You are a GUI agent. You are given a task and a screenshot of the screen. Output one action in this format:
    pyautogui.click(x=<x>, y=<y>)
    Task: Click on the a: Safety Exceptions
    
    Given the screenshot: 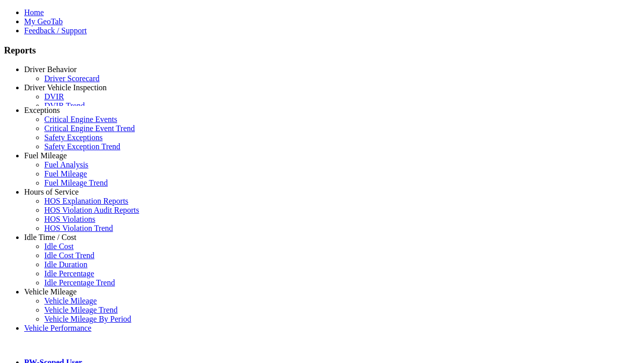 What is the action you would take?
    pyautogui.click(x=73, y=137)
    